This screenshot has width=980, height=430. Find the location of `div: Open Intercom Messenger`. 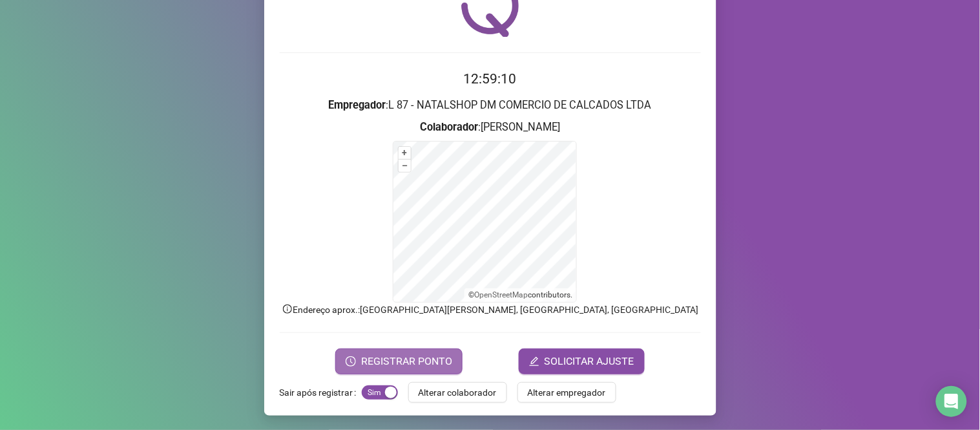

div: Open Intercom Messenger is located at coordinates (951, 401).